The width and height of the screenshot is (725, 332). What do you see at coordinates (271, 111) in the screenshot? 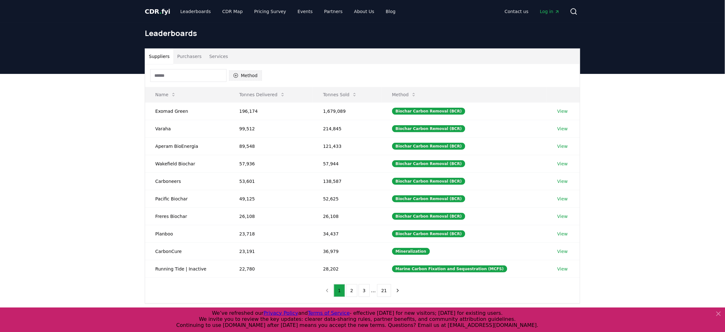
I see `td: 196,174` at bounding box center [271, 111].